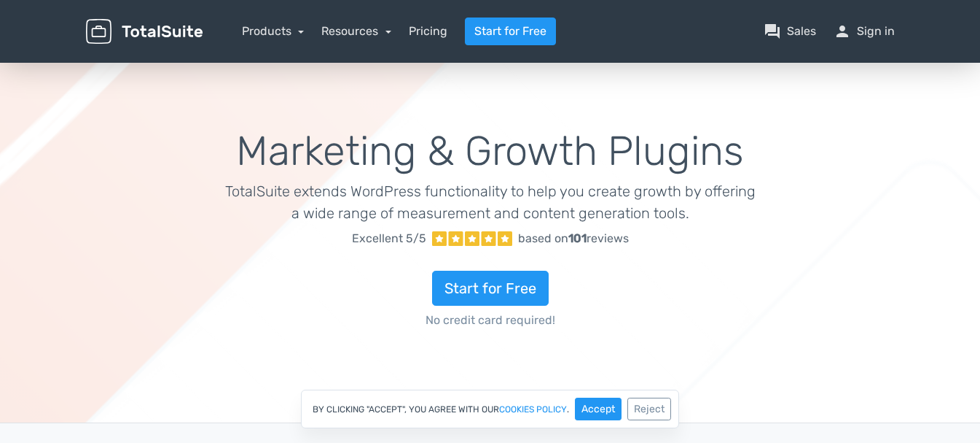 The height and width of the screenshot is (443, 980). What do you see at coordinates (573, 239) in the screenshot?
I see `div: based on reviews` at bounding box center [573, 239].